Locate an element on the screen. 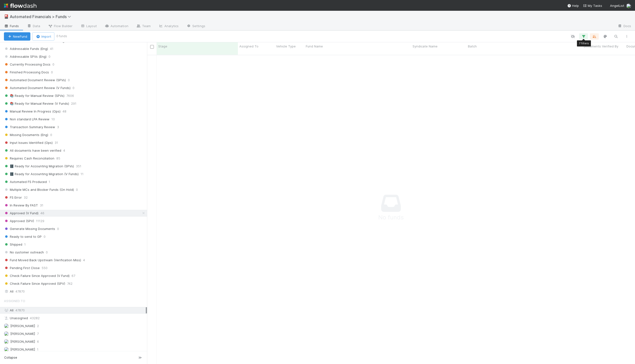 The height and width of the screenshot is (364, 635). a: Automation is located at coordinates (116, 26).